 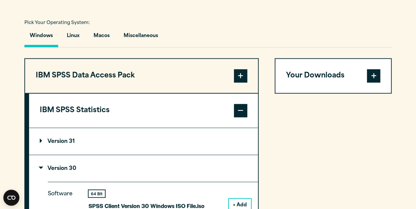 I want to click on button: Macos, so click(x=101, y=37).